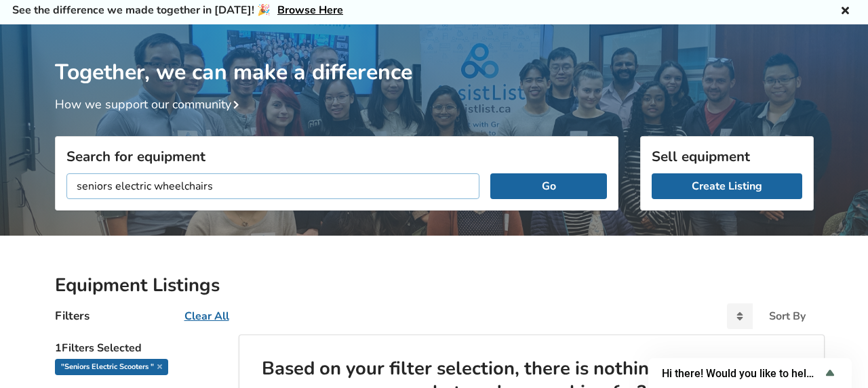 The image size is (868, 388). Describe the element at coordinates (434, 55) in the screenshot. I see `h1: Together, we can make a difference` at that location.